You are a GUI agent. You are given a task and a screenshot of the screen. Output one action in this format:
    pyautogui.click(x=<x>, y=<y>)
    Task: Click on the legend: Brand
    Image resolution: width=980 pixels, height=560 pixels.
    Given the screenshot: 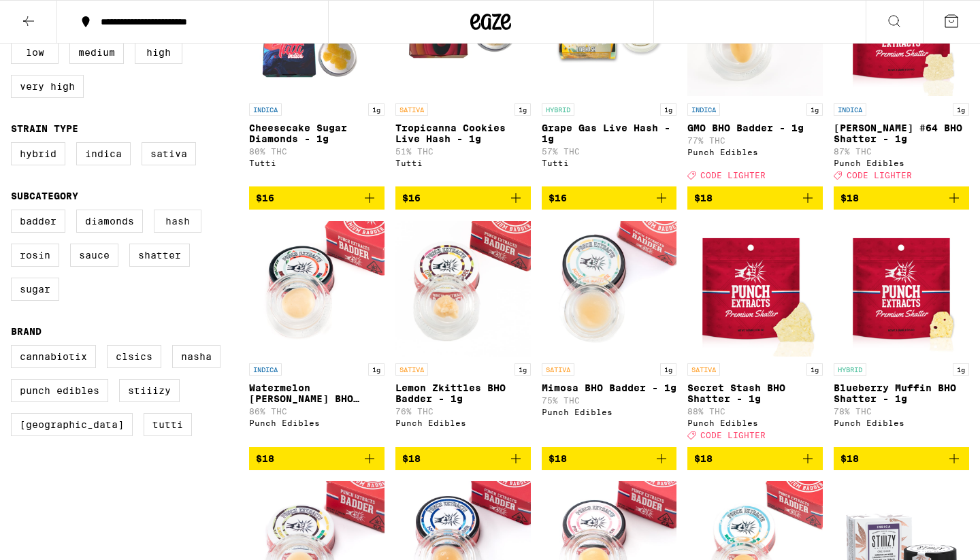 What is the action you would take?
    pyautogui.click(x=26, y=331)
    